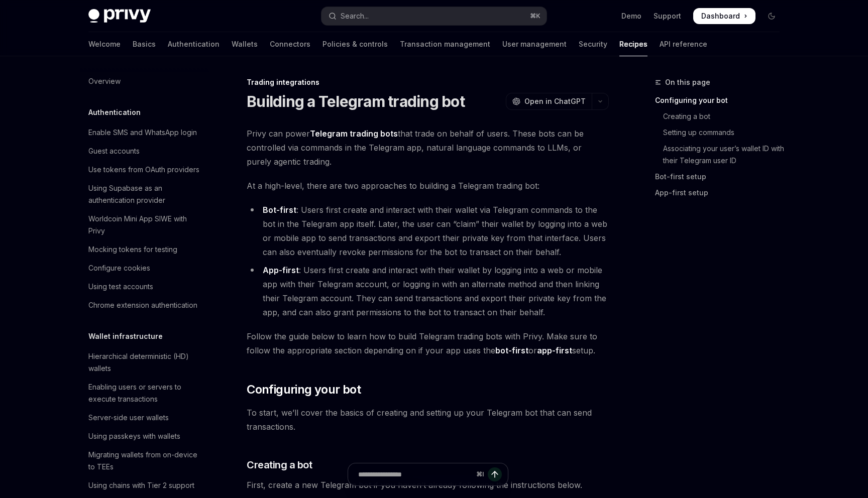  What do you see at coordinates (145, 170) in the screenshot?
I see `a: Use tokens from OAuth providers` at bounding box center [145, 170].